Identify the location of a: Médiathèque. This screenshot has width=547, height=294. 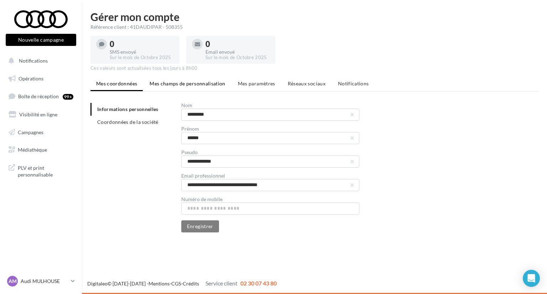
(41, 150).